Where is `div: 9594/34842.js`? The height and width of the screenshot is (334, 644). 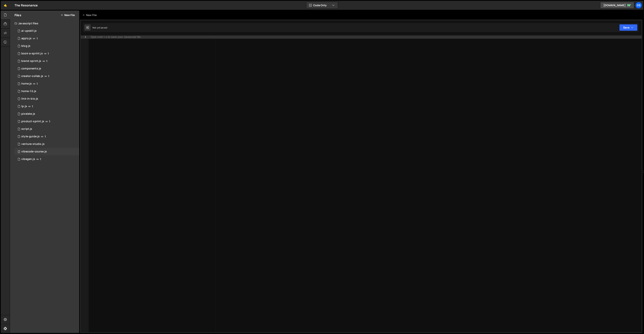
div: 9594/34842.js is located at coordinates (47, 53).